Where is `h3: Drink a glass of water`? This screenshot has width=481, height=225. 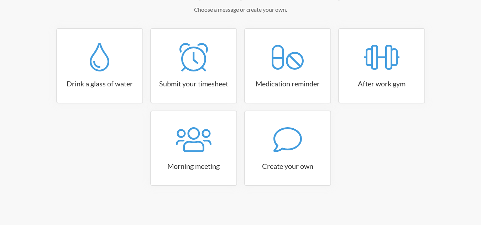 h3: Drink a glass of water is located at coordinates (100, 84).